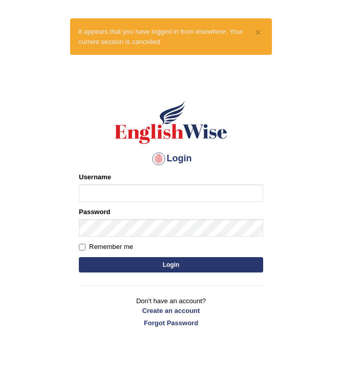 The height and width of the screenshot is (378, 342). What do you see at coordinates (171, 323) in the screenshot?
I see `a: Forgot Password` at bounding box center [171, 323].